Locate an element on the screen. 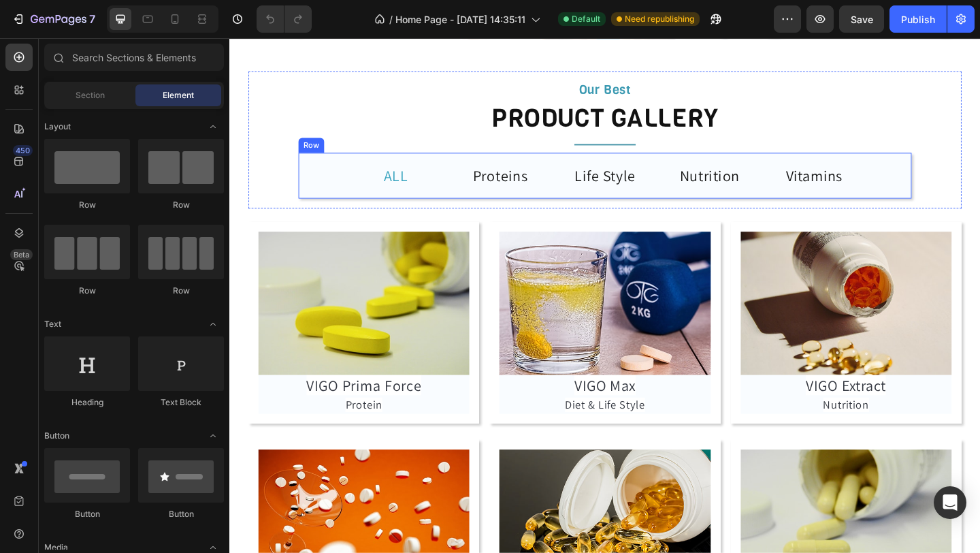 The image size is (980, 553). span: VIGO Max is located at coordinates (409, 377).